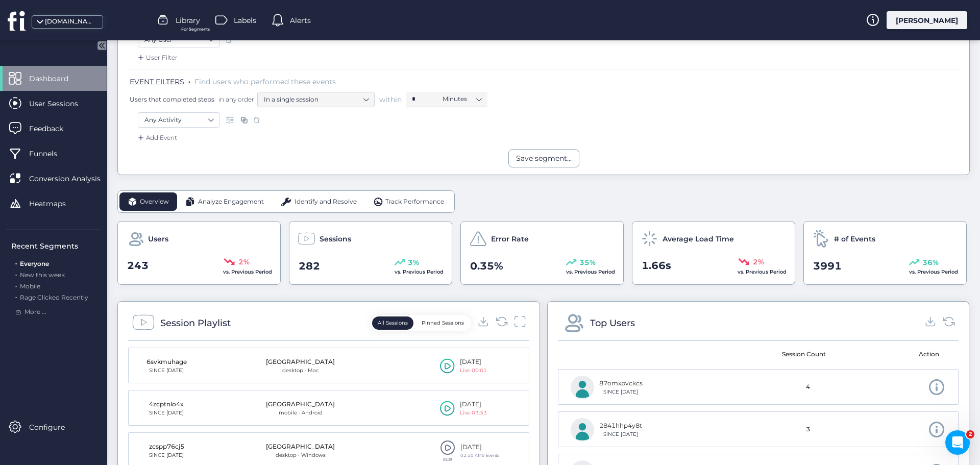  Describe the element at coordinates (473, 413) in the screenshot. I see `div: Live 03:33` at that location.